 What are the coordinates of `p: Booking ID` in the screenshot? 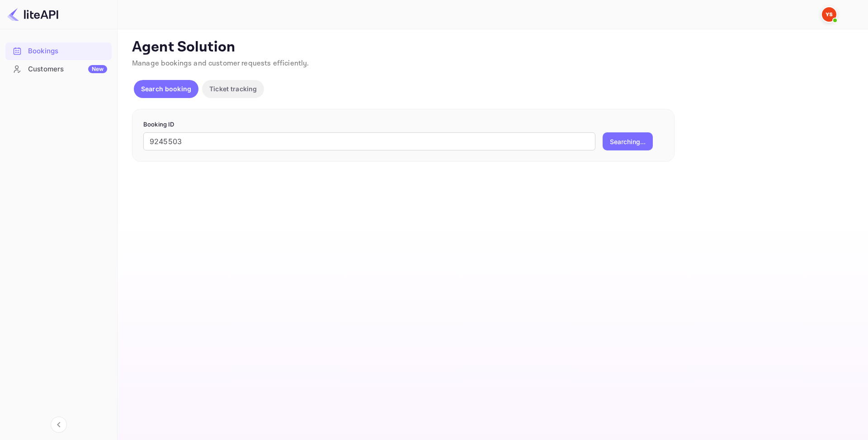 It's located at (403, 124).